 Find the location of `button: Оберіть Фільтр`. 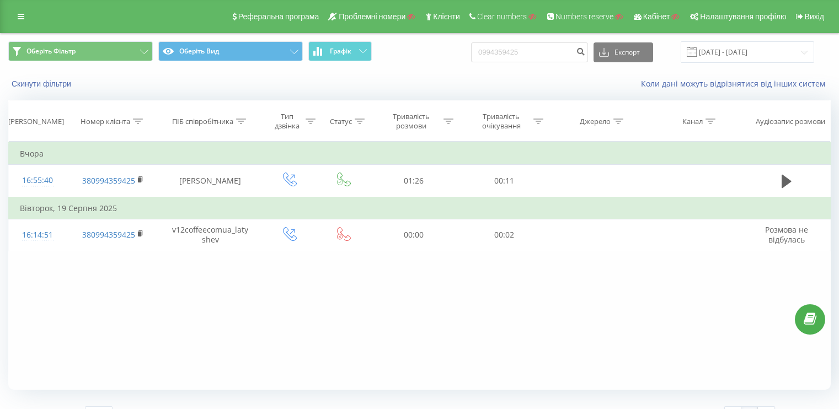

button: Оберіть Фільтр is located at coordinates (81, 51).